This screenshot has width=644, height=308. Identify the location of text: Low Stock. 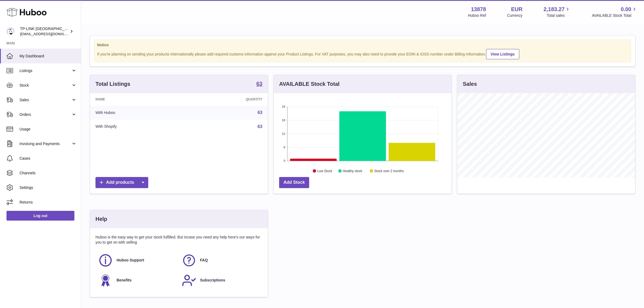
(325, 171).